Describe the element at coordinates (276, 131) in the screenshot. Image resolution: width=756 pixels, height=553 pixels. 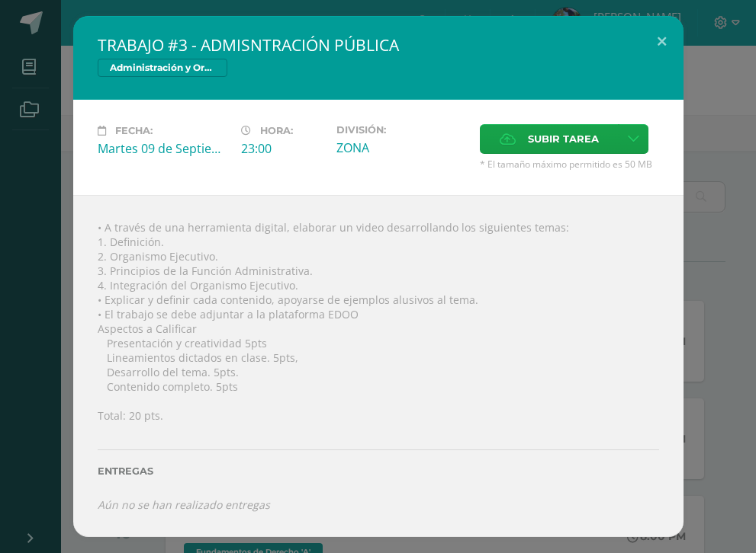
I see `span: Hora:` at that location.